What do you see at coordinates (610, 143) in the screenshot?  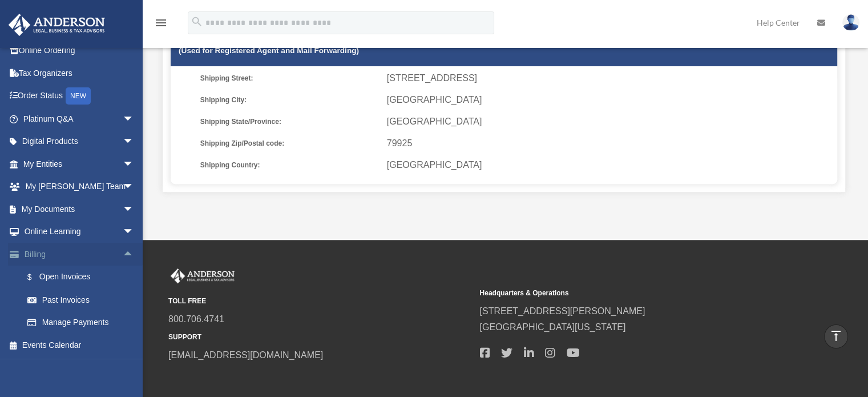 I see `span: 79925` at bounding box center [610, 143].